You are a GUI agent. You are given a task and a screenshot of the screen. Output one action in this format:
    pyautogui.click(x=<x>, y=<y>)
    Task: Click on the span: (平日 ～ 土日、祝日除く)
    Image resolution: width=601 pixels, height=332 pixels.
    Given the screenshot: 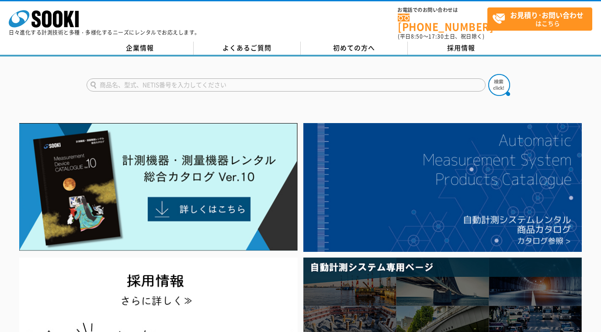 What is the action you would take?
    pyautogui.click(x=441, y=36)
    